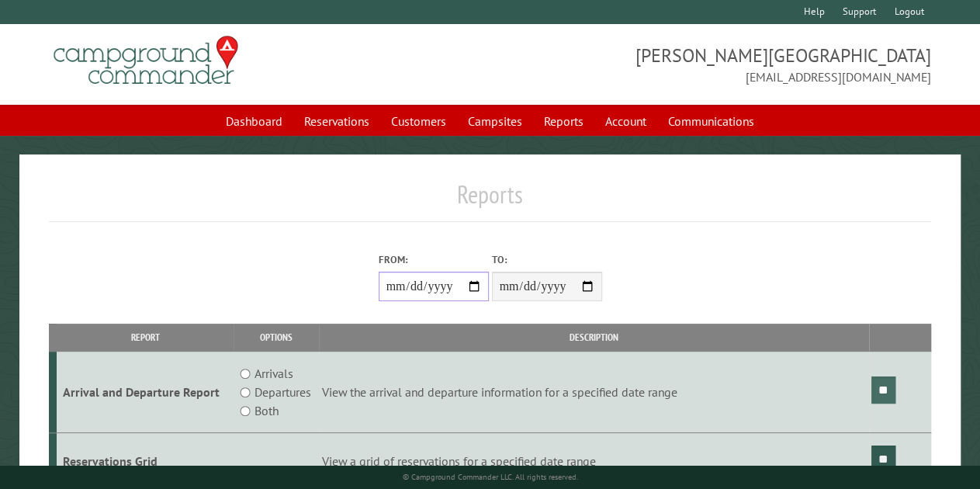  Describe the element at coordinates (495, 121) in the screenshot. I see `a: Campsites` at that location.